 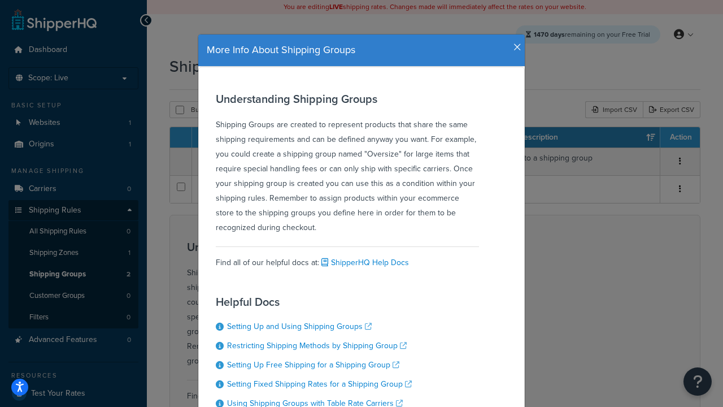 What do you see at coordinates (319, 384) in the screenshot?
I see `a: Setting Fixed Shipping Rates for a Shipping Group` at bounding box center [319, 384].